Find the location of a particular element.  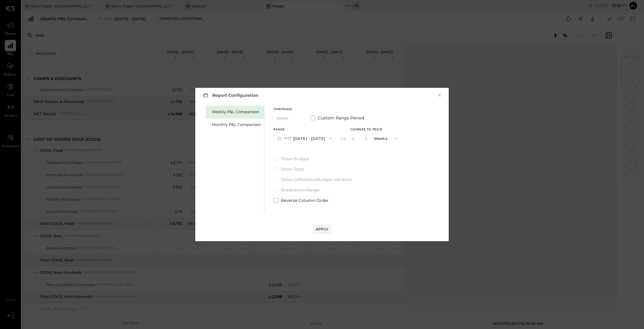

button: Apply is located at coordinates (322, 229).